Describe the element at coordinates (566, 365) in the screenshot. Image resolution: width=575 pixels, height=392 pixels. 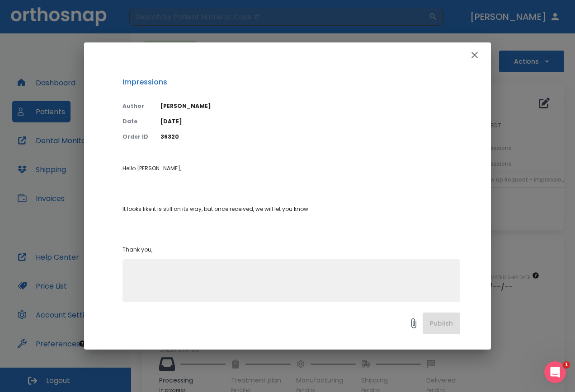
I see `span: 1` at that location.